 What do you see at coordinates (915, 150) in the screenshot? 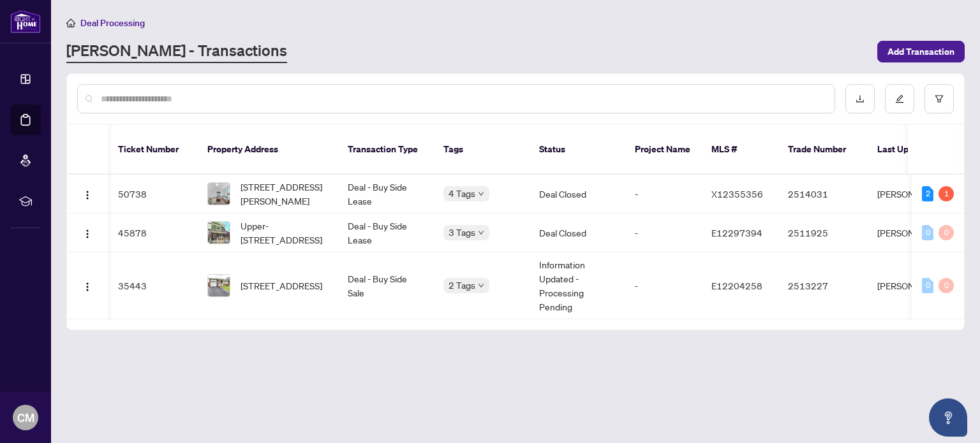
I see `th: Last Updated By` at bounding box center [915, 150].